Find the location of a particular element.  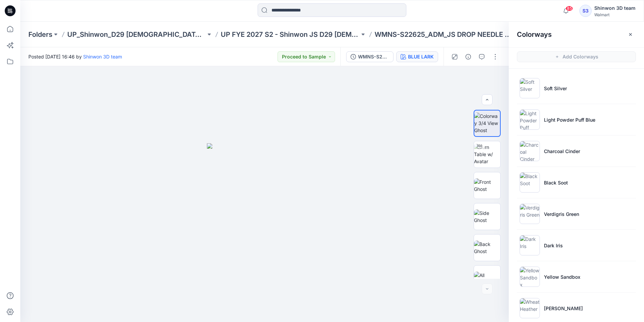

img: Charcoal Cinder is located at coordinates (530, 151).